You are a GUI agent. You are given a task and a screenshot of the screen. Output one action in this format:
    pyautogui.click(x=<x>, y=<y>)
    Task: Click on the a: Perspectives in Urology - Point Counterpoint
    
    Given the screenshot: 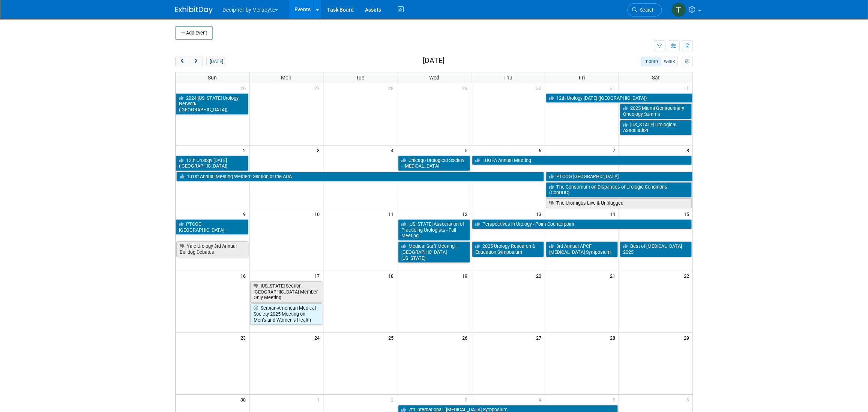 What is the action you would take?
    pyautogui.click(x=582, y=225)
    